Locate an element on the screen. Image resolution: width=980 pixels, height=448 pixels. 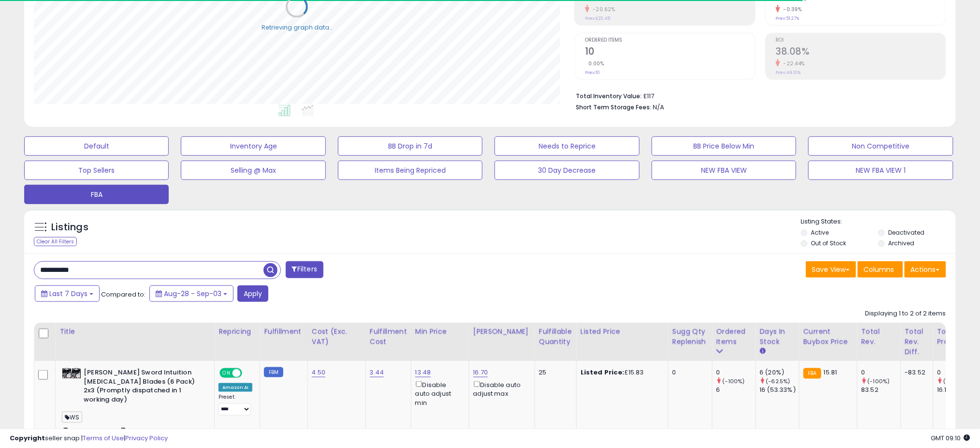
span: 15.81 is located at coordinates (831, 372).